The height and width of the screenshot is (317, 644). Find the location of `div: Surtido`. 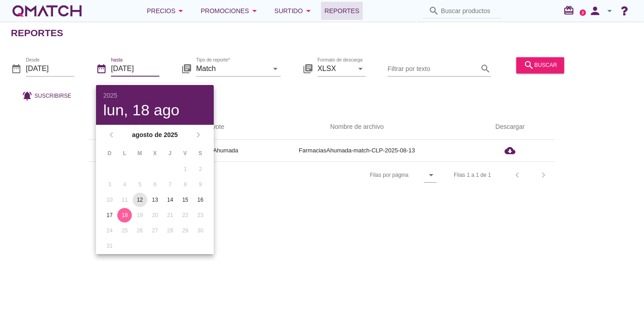

div: Surtido is located at coordinates (294, 11).